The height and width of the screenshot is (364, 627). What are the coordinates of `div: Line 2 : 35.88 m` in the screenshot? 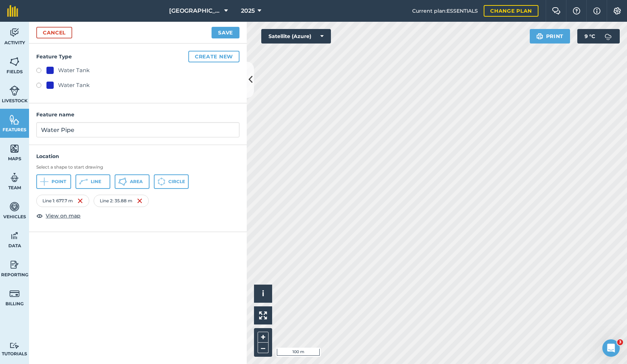 It's located at (121, 201).